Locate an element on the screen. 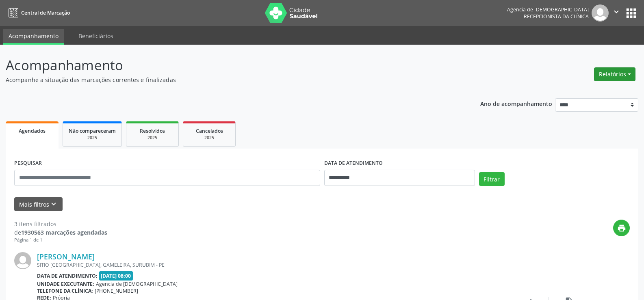  i: print is located at coordinates (621, 228).